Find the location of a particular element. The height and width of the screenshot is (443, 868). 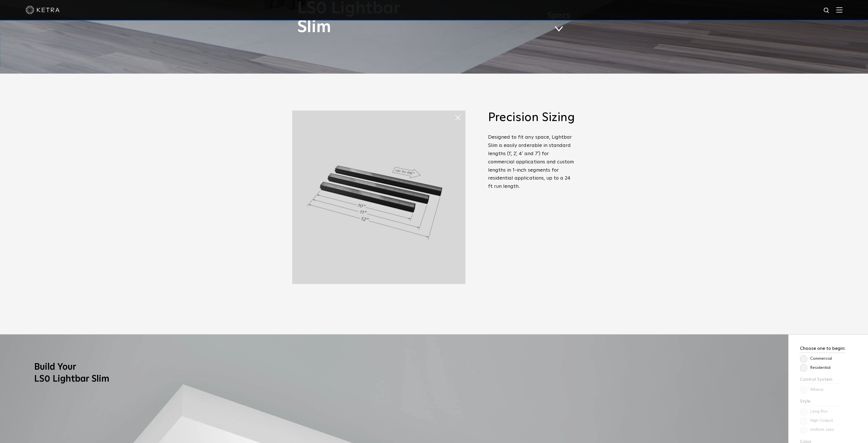

p: Designed to fit any space, Lightbar Slim is easily orderable in standard lengths (1', 2', 4' and ... is located at coordinates (532, 162).